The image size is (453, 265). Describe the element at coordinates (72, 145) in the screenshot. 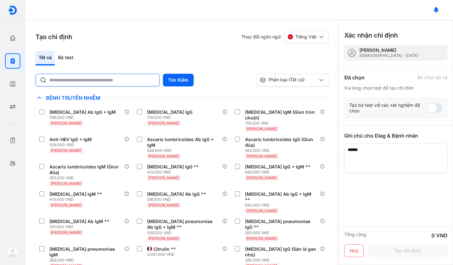

I see `div: 508.000 VND` at that location.